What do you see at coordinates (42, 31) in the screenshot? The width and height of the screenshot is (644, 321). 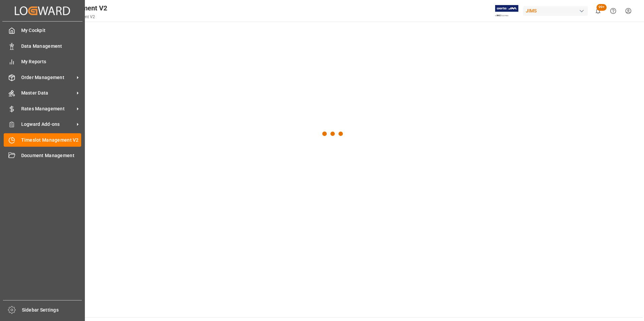 I see `a: My Cockpit` at bounding box center [42, 31].